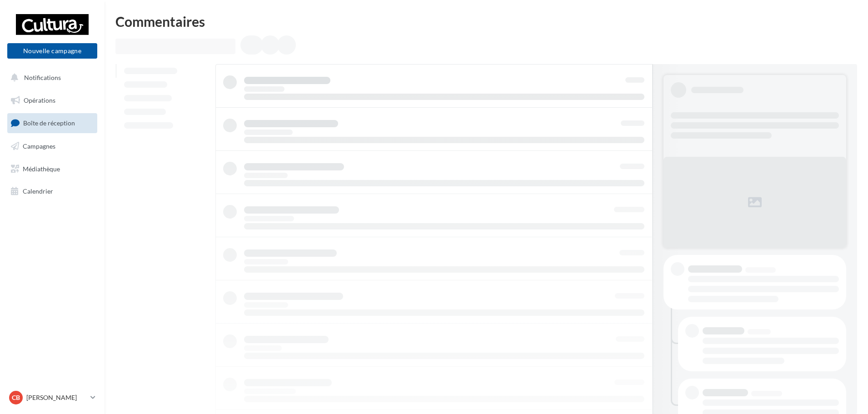 This screenshot has height=414, width=868. What do you see at coordinates (42, 77) in the screenshot?
I see `span: Notifications` at bounding box center [42, 77].